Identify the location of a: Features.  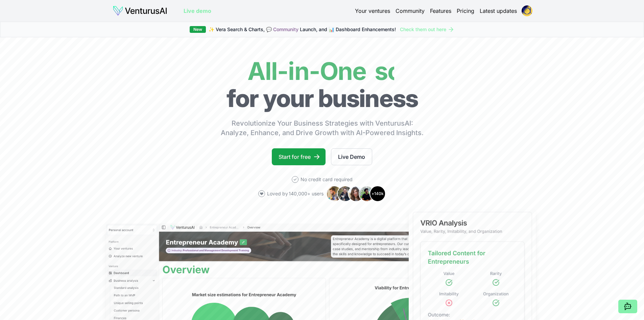
(441, 11).